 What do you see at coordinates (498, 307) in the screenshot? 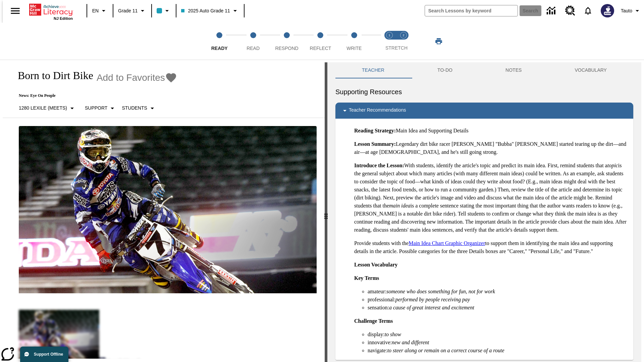
I see `li: sensation:` at bounding box center [498, 307].